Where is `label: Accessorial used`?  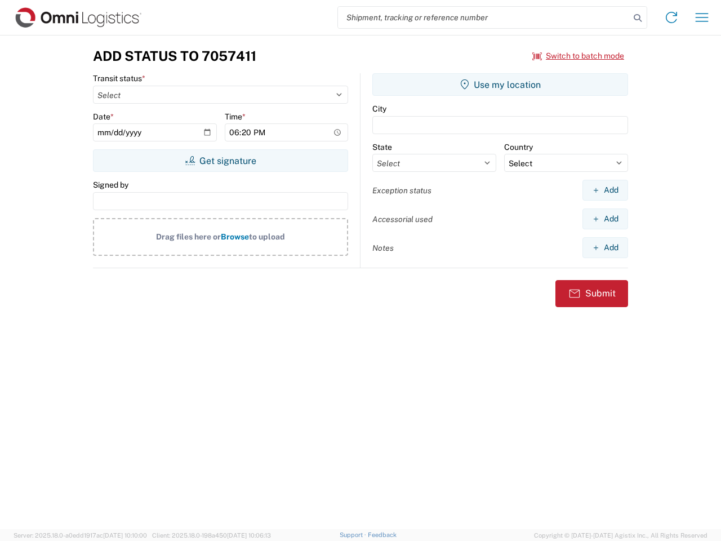 label: Accessorial used is located at coordinates (402, 219).